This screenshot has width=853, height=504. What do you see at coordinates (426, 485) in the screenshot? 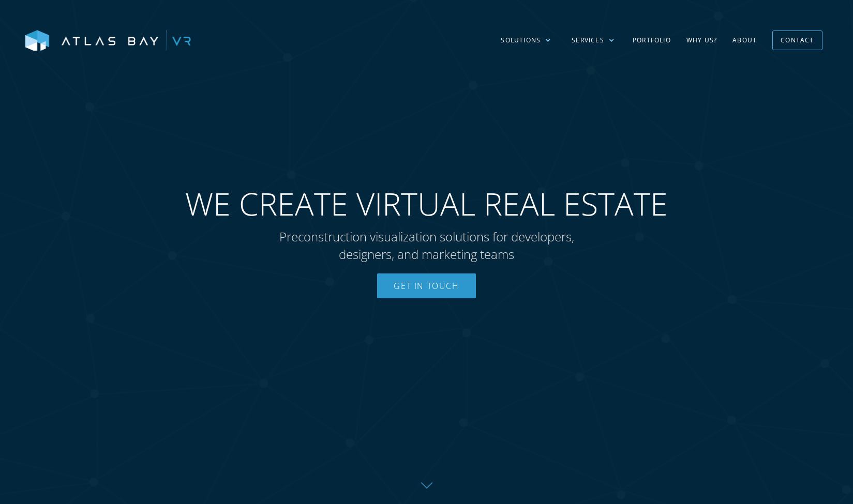
I see `img: Down further on page` at bounding box center [426, 485].